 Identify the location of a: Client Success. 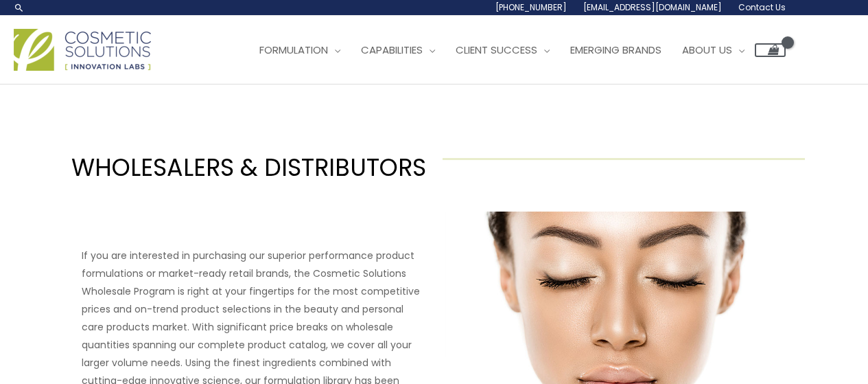
(502, 50).